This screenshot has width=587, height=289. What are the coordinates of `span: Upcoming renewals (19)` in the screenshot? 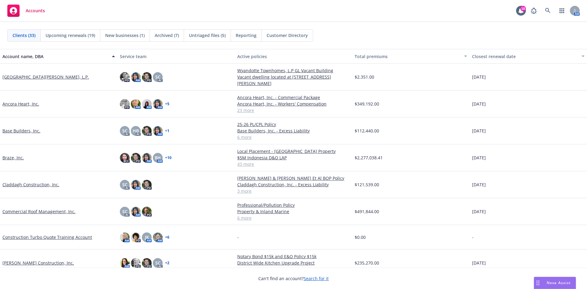 It's located at (70, 35).